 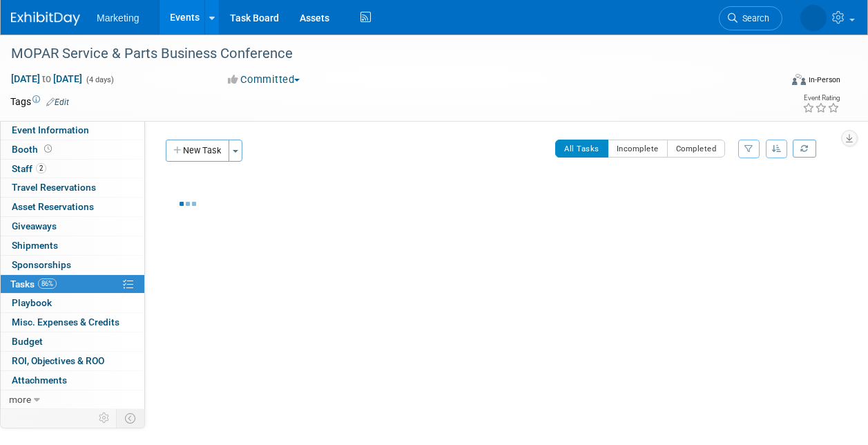 I want to click on button: Completed, so click(x=697, y=149).